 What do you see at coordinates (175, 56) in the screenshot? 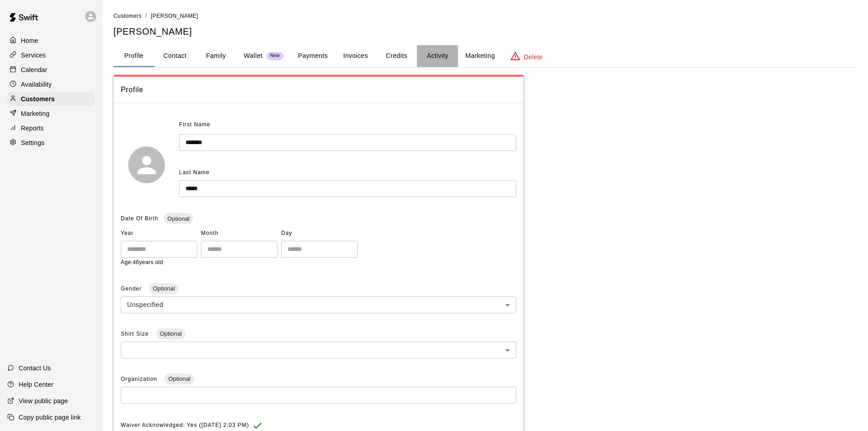
I see `button: Contact` at bounding box center [175, 56].